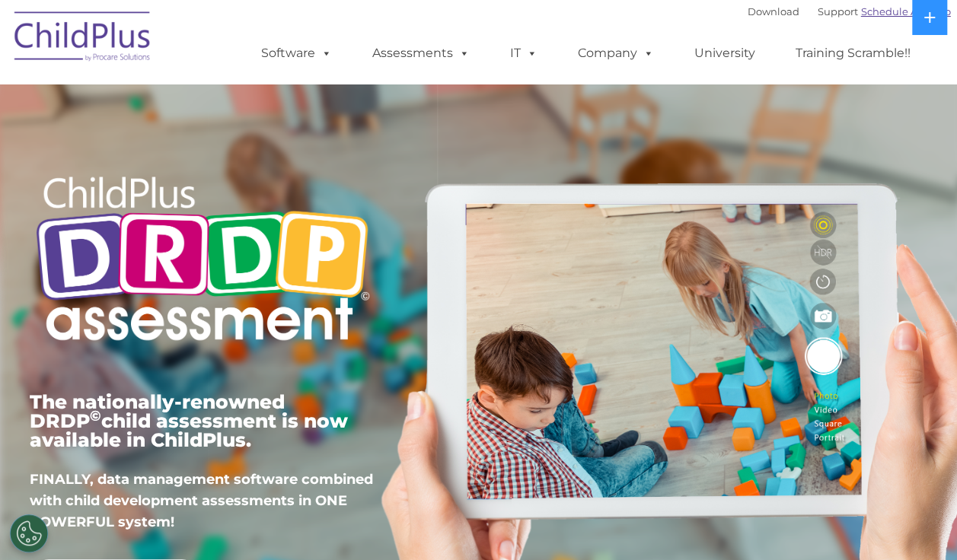  What do you see at coordinates (201, 500) in the screenshot?
I see `span: FINALLY, data management software combined with child development assessments in ONE POWERFUL sys...` at bounding box center [201, 500].